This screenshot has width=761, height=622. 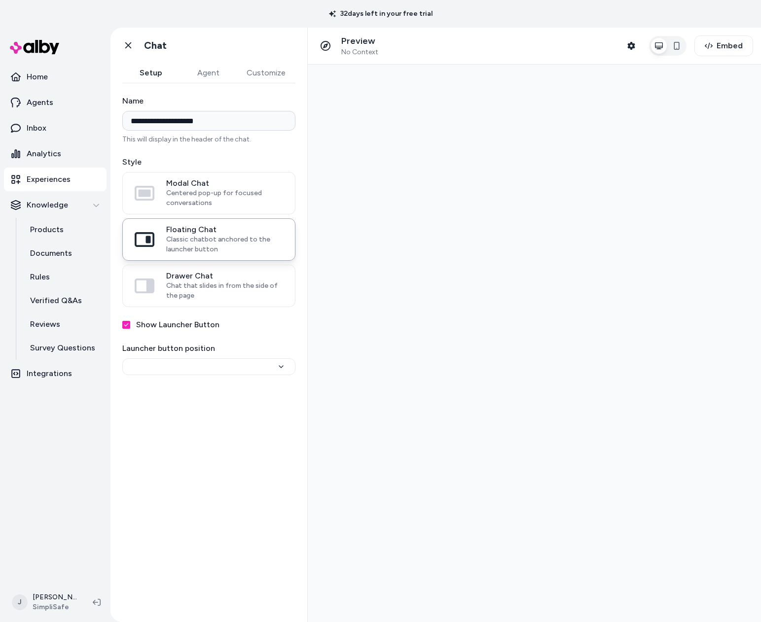 What do you see at coordinates (266, 73) in the screenshot?
I see `button: Customize` at bounding box center [266, 73].